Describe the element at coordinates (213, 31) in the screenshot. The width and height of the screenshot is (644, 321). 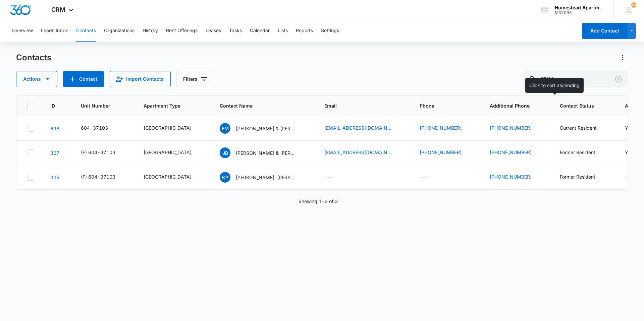
I see `button: Leases` at that location.